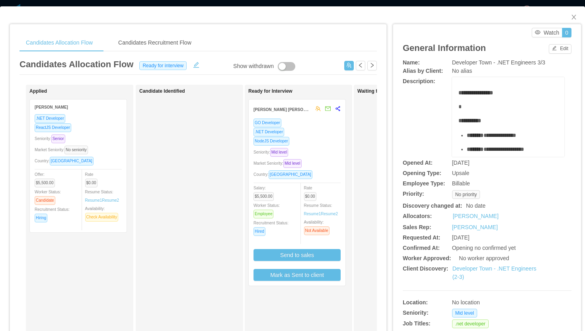 The height and width of the screenshot is (331, 585). I want to click on button: Send to sales, so click(297, 255).